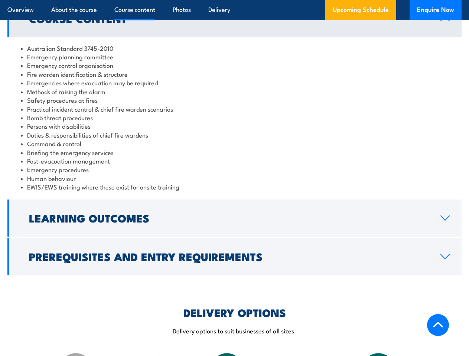 The width and height of the screenshot is (469, 356). What do you see at coordinates (234, 117) in the screenshot?
I see `li: Bomb threat procedures` at bounding box center [234, 117].